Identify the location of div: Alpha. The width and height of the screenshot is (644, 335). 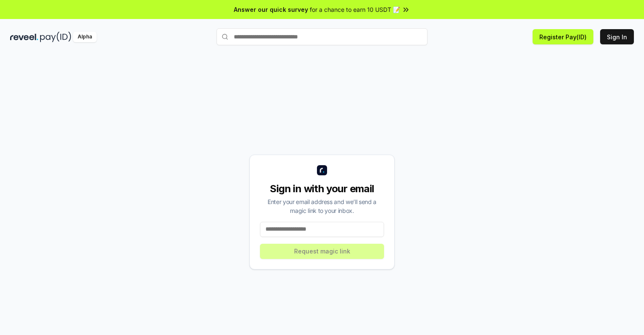
(85, 37).